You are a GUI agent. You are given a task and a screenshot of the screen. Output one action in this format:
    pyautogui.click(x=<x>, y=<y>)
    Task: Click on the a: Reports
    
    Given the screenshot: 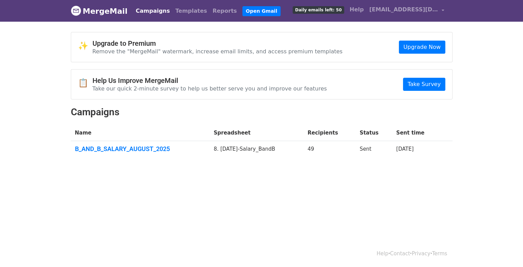 What is the action you would take?
    pyautogui.click(x=224, y=11)
    